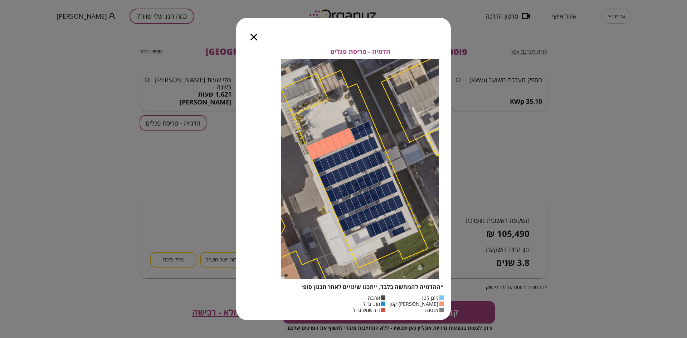  Describe the element at coordinates (360, 52) in the screenshot. I see `span: הדמיה - פריסת פנלים` at that location.